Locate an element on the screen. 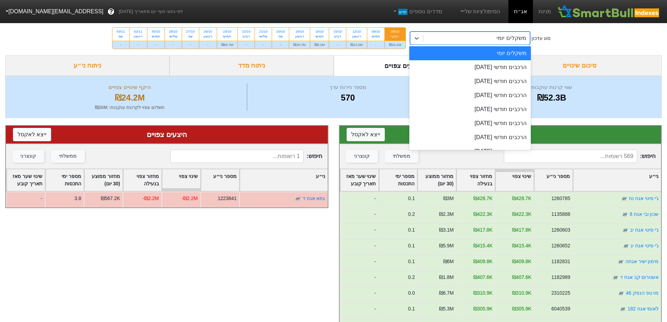 This screenshot has height=322, width=667. span: חיפוש : is located at coordinates (246, 156).